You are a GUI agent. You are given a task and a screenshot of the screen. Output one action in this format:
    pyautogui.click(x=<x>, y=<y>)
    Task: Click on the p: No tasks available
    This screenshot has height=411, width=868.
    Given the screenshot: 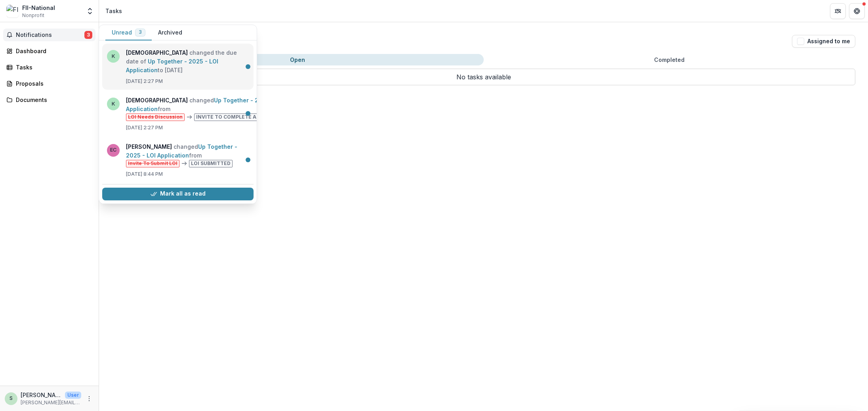 What is the action you would take?
    pyautogui.click(x=483, y=77)
    